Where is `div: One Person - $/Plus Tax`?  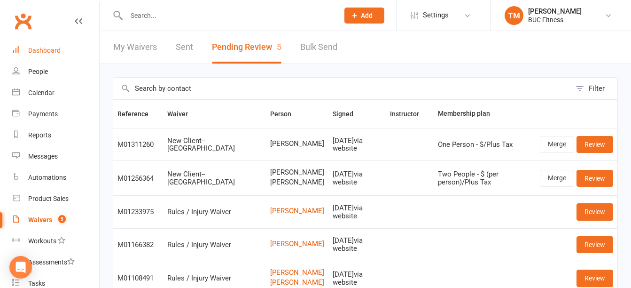 div: One Person - $/Plus Tax is located at coordinates (485, 144).